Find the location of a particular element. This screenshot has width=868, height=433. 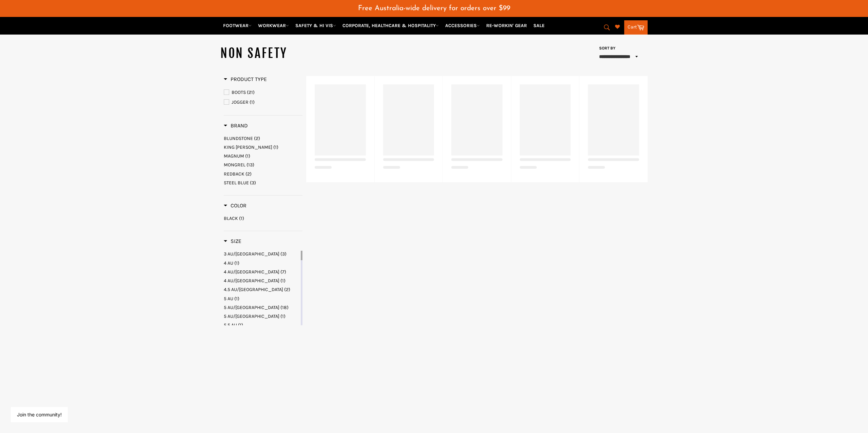

a: STEEL BLUE is located at coordinates (263, 182).